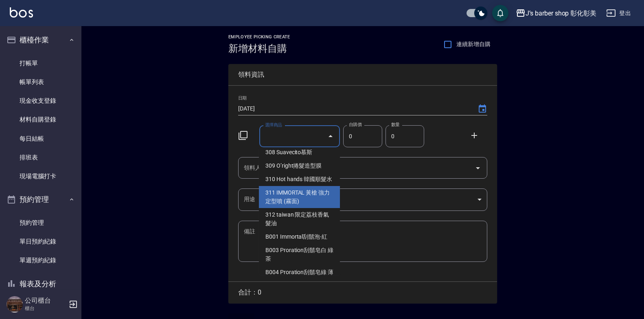 This screenshot has height=319, width=644. What do you see at coordinates (40, 120) in the screenshot?
I see `a: 材料自購登錄` at bounding box center [40, 120].